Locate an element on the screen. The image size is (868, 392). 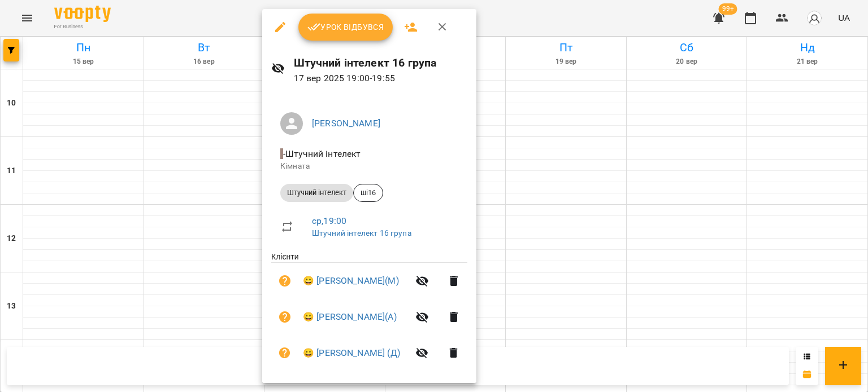
h6: Штучний інтелект 16 група is located at coordinates (380, 63).